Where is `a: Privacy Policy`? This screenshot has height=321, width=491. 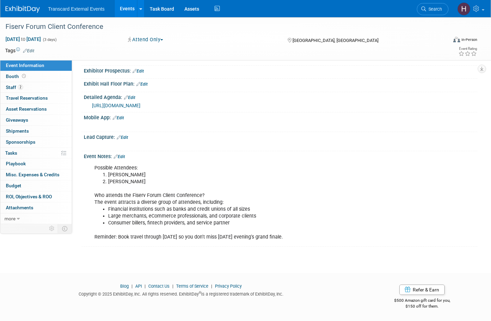
a: Privacy Policy is located at coordinates (229, 286).